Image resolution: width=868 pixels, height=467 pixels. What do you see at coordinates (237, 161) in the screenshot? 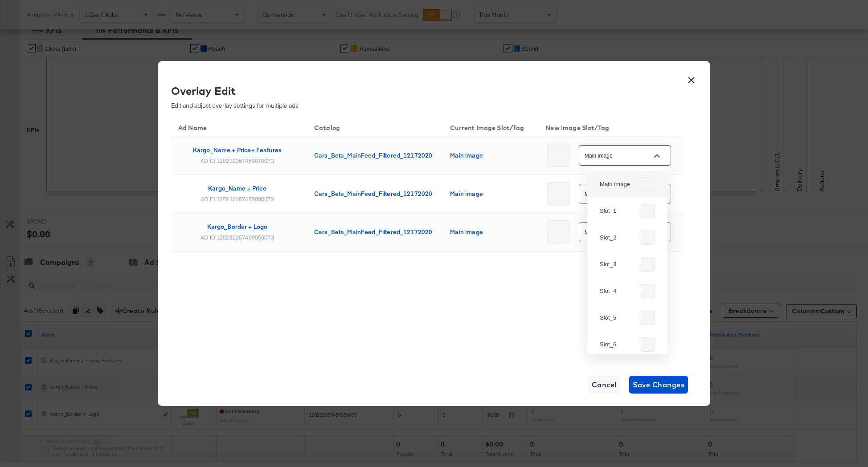
I see `div: AD ID: 120232357459070073` at bounding box center [237, 161].